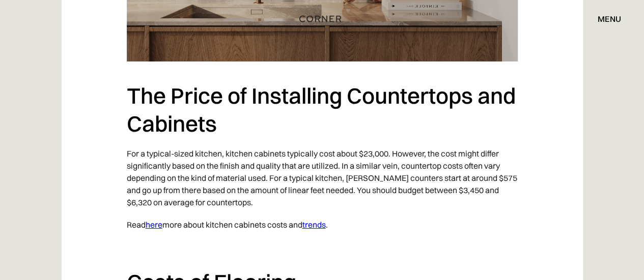  What do you see at coordinates (154, 224) in the screenshot?
I see `a: here` at bounding box center [154, 224].